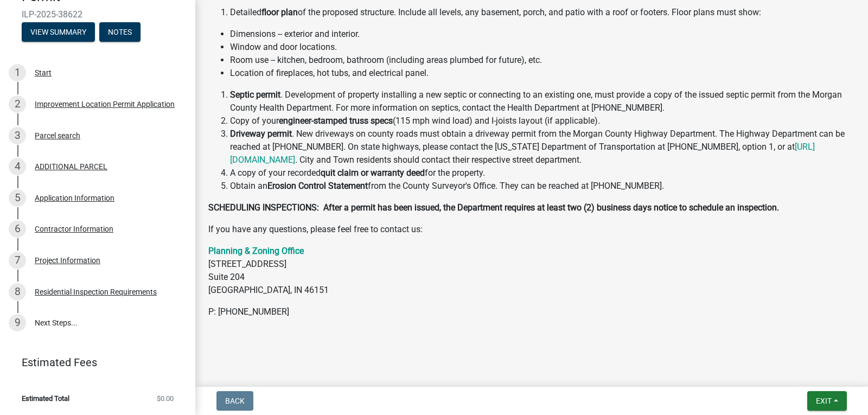 This screenshot has width=868, height=415. What do you see at coordinates (542, 12) in the screenshot?
I see `li: Detailed of the proposed structure. Include all levels, any basement, porch, and patio with a roo...` at bounding box center [542, 12].